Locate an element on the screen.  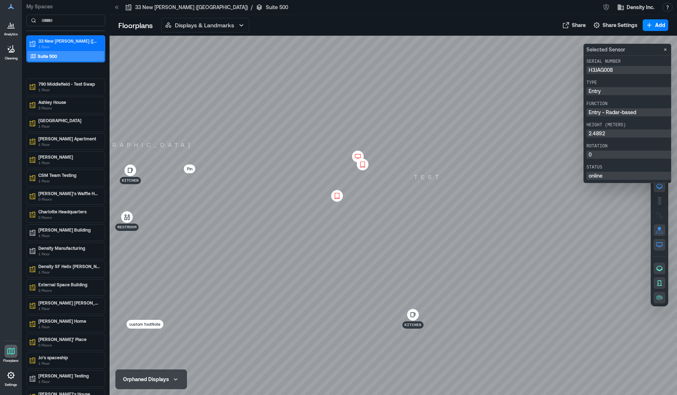
p: Selected Sensor is located at coordinates (606, 50).